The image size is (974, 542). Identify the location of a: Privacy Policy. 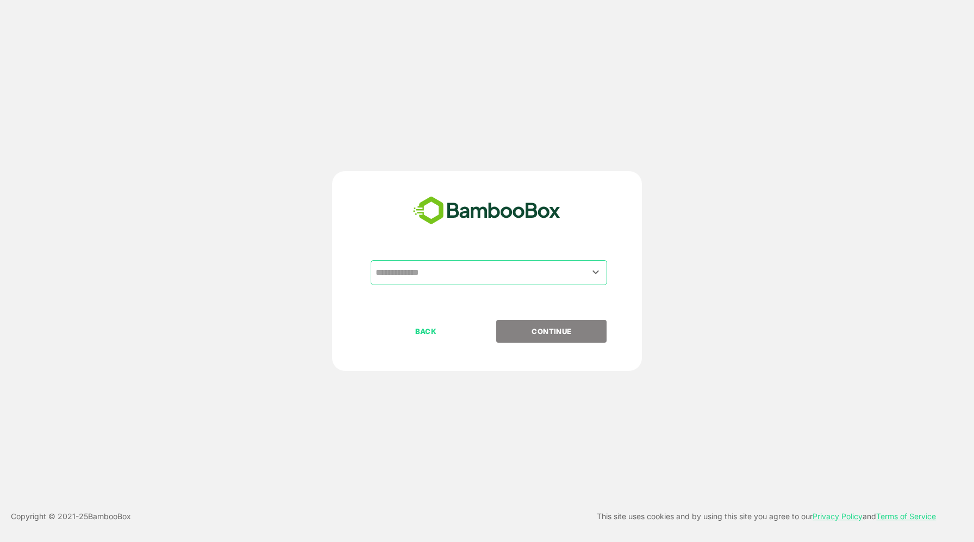
(837, 516).